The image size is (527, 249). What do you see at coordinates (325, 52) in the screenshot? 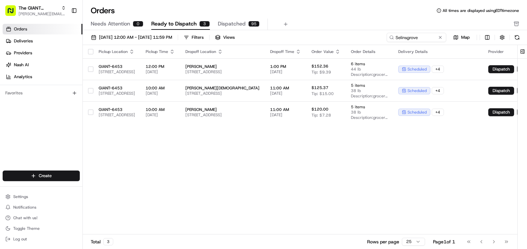
I see `div: Order Value` at bounding box center [325, 52].